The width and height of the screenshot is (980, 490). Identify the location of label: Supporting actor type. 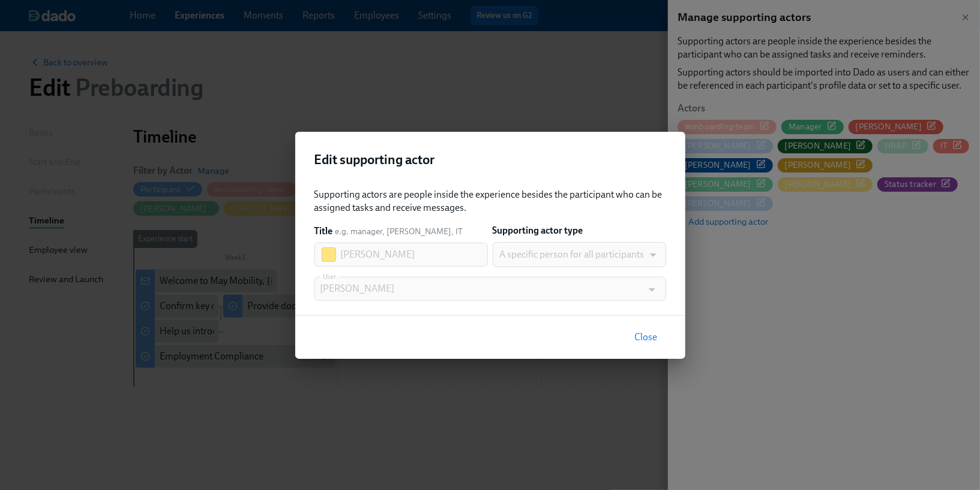
(537, 231).